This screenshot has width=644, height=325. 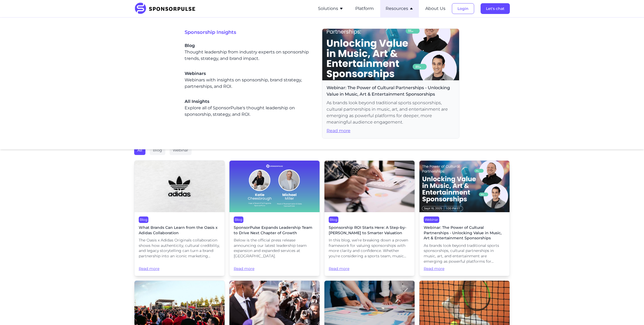 What do you see at coordinates (369, 187) in the screenshot?
I see `img: Getty Images courtesy of Unsplash` at bounding box center [369, 187].